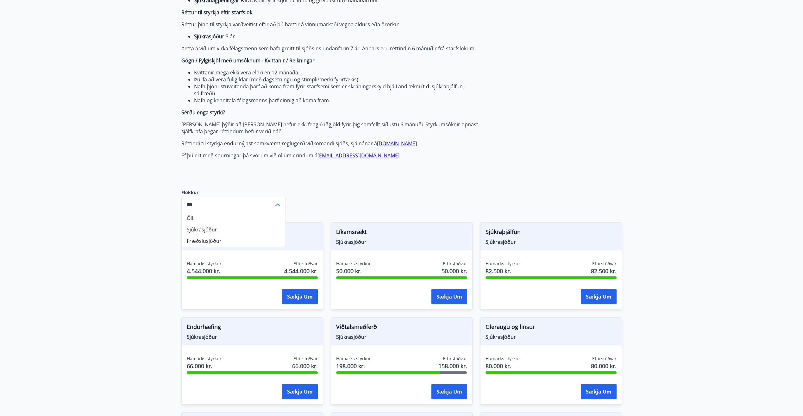 This screenshot has width=803, height=416. I want to click on li: Nafn og kennitala félagsmanns þarf einnig að koma fram., so click(337, 100).